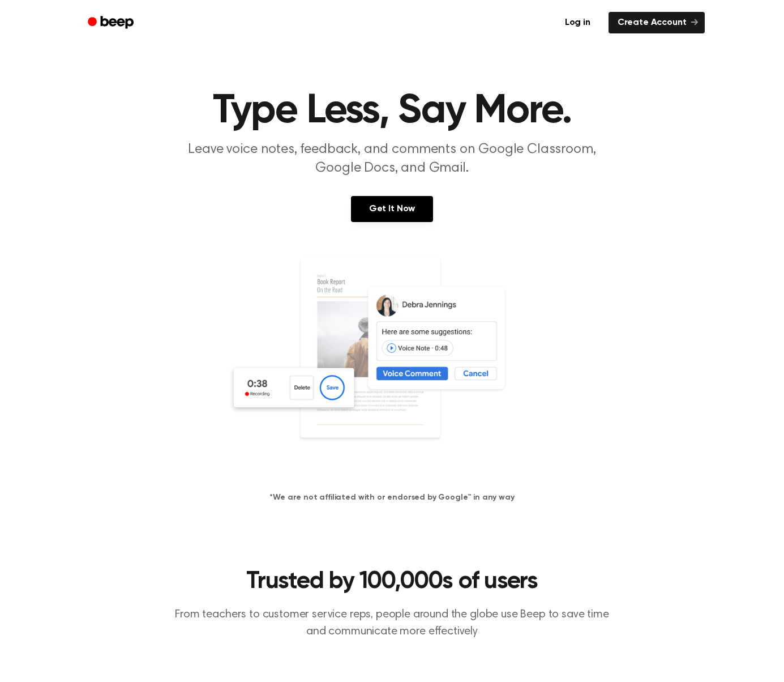 This screenshot has height=682, width=784. I want to click on a: Get It Now, so click(392, 209).